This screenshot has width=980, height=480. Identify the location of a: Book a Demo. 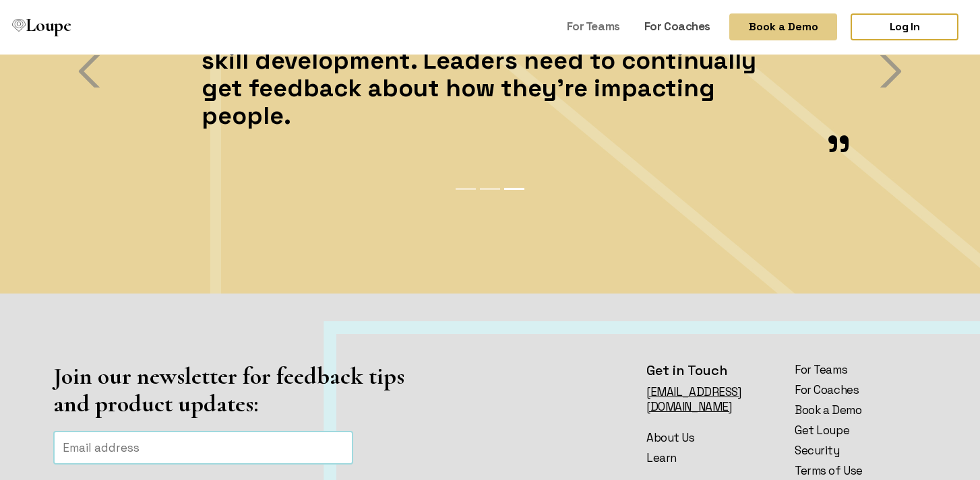
(861, 410).